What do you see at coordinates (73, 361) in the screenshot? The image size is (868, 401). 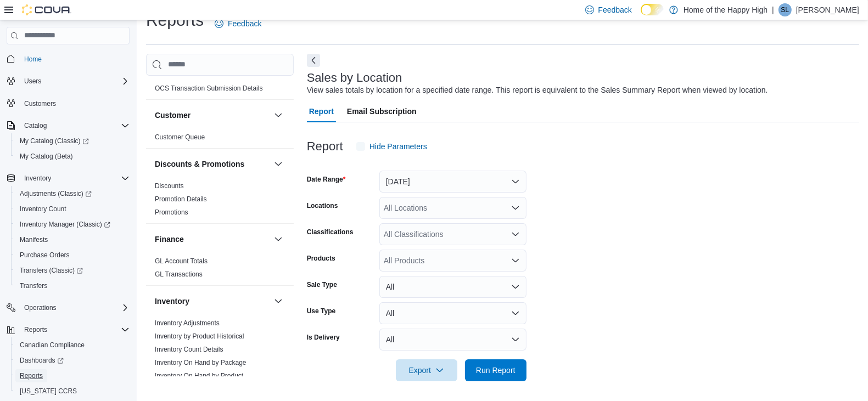 I see `a: Dashboards` at bounding box center [73, 361].